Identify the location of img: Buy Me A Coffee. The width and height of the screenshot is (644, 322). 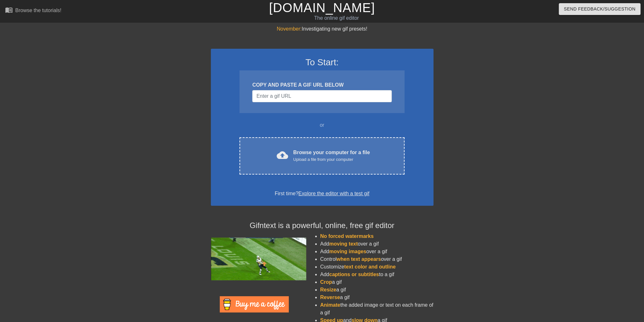
(254, 304).